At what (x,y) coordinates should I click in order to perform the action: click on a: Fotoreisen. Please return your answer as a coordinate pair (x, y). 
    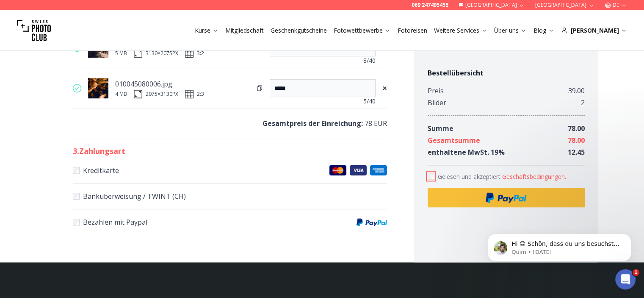
    Looking at the image, I should click on (412, 30).